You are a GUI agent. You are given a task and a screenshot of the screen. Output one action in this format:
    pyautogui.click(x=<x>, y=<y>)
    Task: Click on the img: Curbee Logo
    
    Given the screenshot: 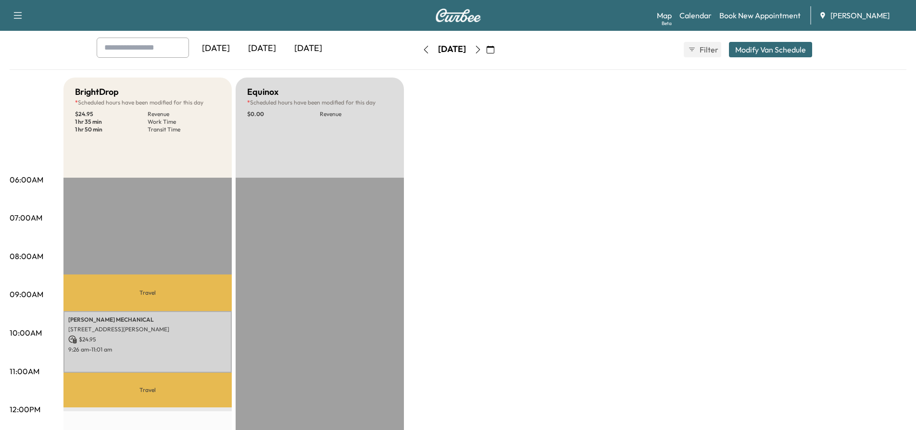 What is the action you would take?
    pyautogui.click(x=458, y=15)
    